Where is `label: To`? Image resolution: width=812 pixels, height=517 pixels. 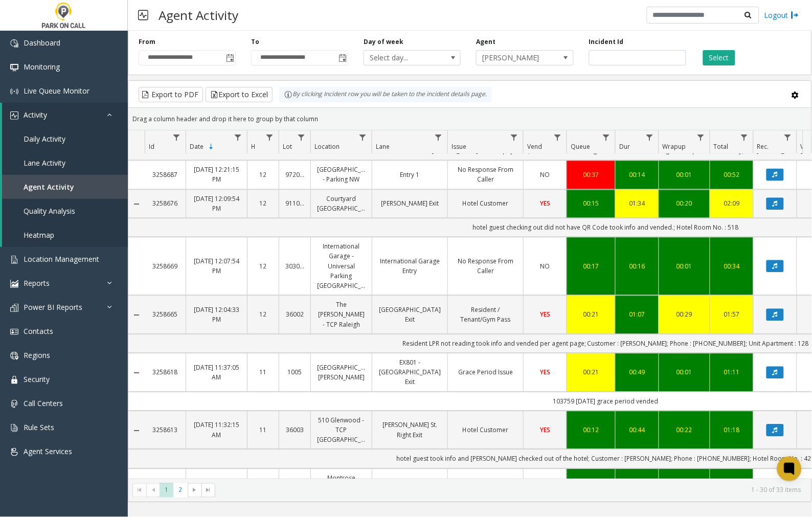 label: To is located at coordinates (255, 42).